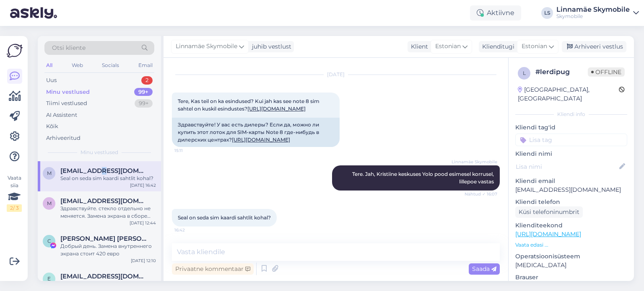 Image resolution: width=644 pixels, height=291 pixels. Describe the element at coordinates (593, 17) in the screenshot. I see `div: Skymobile` at that location.